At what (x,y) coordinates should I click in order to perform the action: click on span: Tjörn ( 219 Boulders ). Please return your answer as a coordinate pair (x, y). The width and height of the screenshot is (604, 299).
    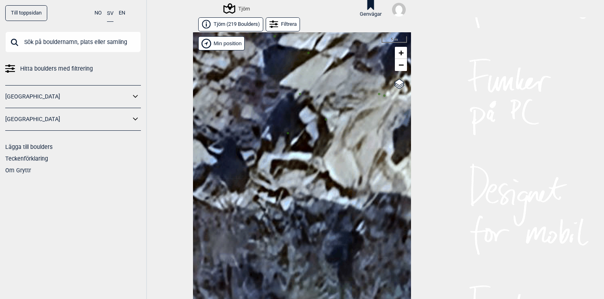
    Looking at the image, I should click on (237, 24).